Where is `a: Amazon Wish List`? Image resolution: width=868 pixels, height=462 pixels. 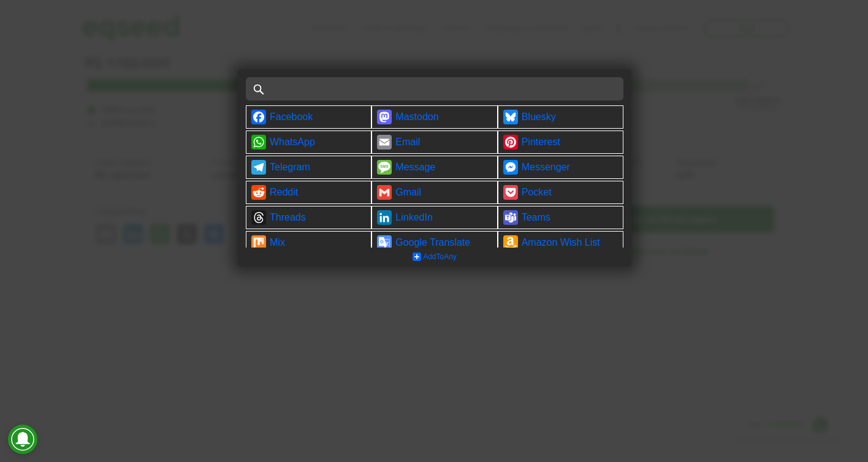
a: Amazon Wish List is located at coordinates (560, 243).